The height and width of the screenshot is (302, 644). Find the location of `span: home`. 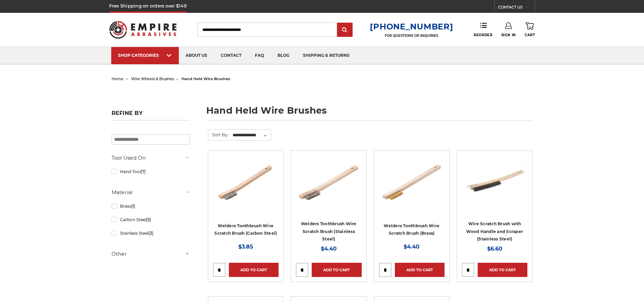

span: home is located at coordinates (117, 79).